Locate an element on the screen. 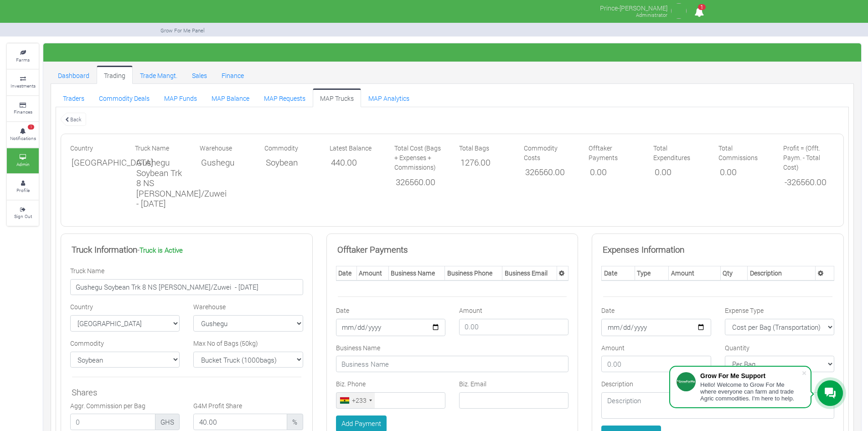  h5: Shares is located at coordinates (186, 392).